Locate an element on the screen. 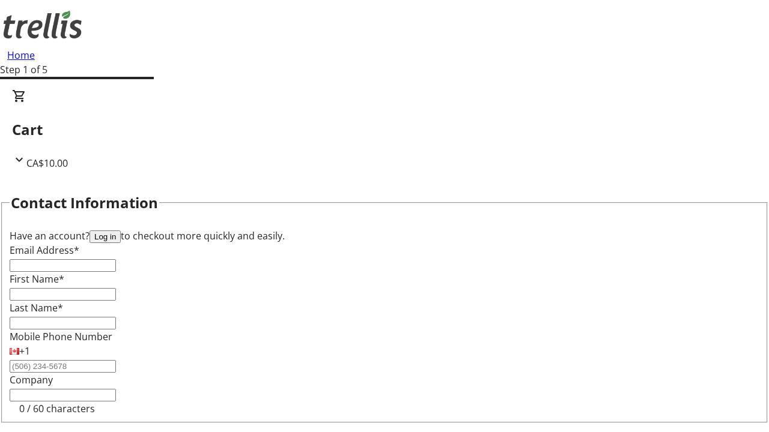 The width and height of the screenshot is (769, 432). tr-character-limit: 0 / 60 characters is located at coordinates (57, 409).